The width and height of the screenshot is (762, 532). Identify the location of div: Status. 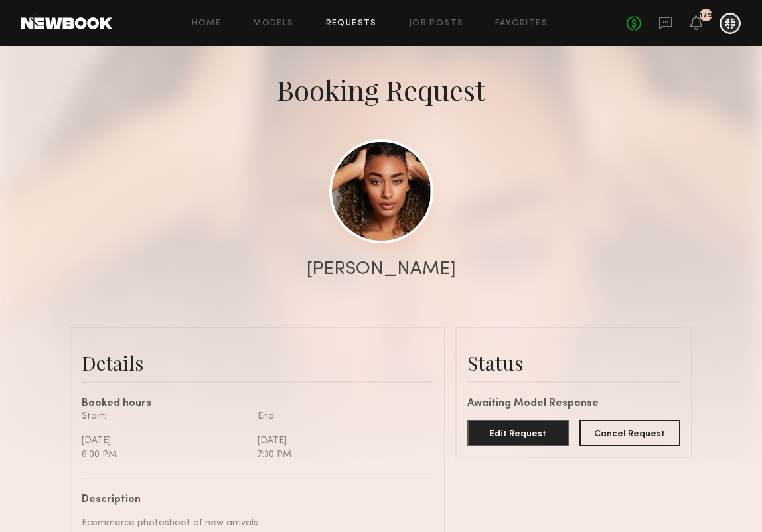
(573, 363).